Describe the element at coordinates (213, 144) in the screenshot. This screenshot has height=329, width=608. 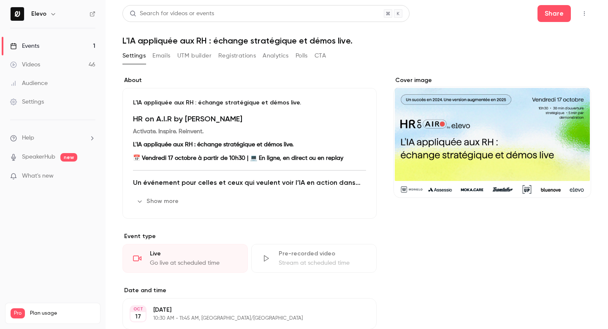
I see `strong: L'IA appliquée aux RH : échange stratégique et démos live.` at that location.